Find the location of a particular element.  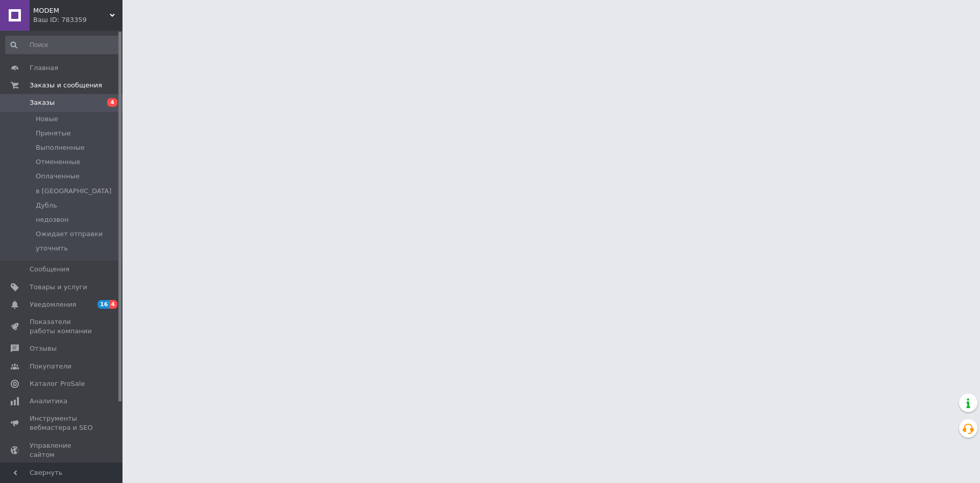

span: недозвон is located at coordinates (52, 220).